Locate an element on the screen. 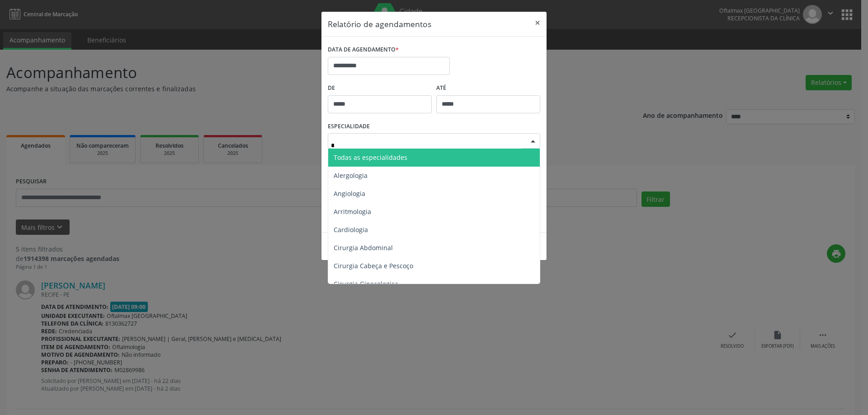 The width and height of the screenshot is (868, 415). span: Todas as especialidades is located at coordinates (370, 157).